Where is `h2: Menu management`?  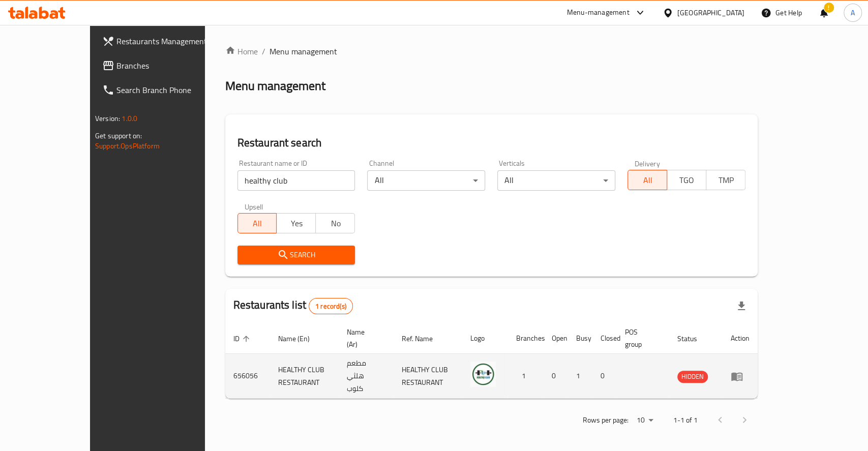 h2: Menu management is located at coordinates (275, 86).